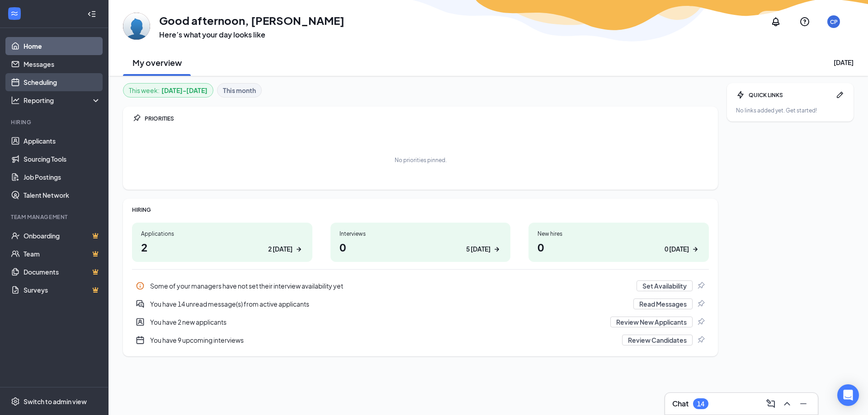 The image size is (868, 415). Describe the element at coordinates (420, 322) in the screenshot. I see `a: UserEntityYou have 2 new applicantsReview New ApplicantsPin` at that location.